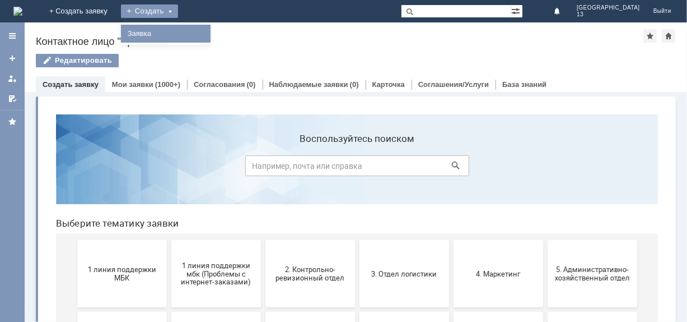  What do you see at coordinates (650, 36) in the screenshot?
I see `div: Добавить в избранное` at bounding box center [650, 36].